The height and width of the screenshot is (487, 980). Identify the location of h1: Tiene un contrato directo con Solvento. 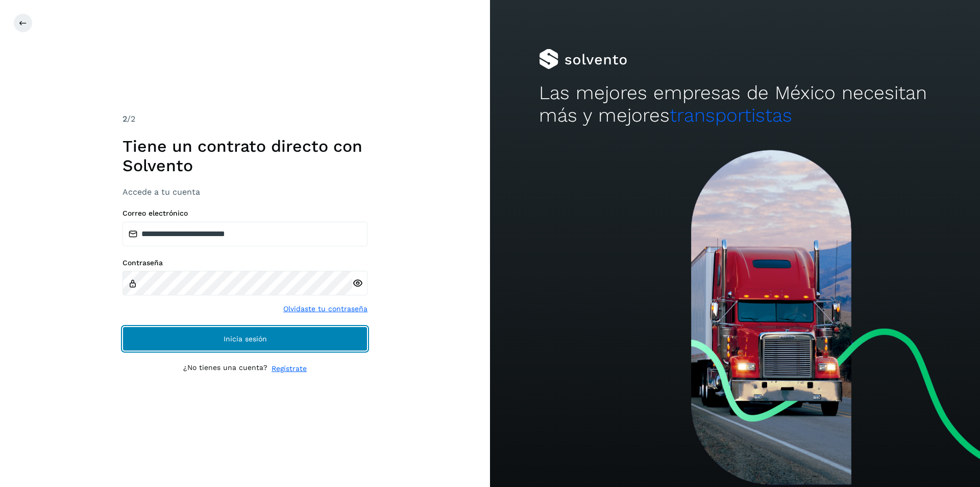
(245, 155).